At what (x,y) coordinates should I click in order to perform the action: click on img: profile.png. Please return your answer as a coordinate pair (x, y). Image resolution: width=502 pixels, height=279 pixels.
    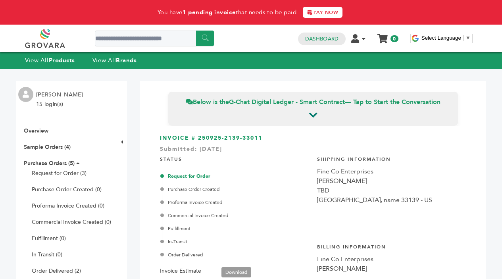
    Looking at the image, I should click on (26, 94).